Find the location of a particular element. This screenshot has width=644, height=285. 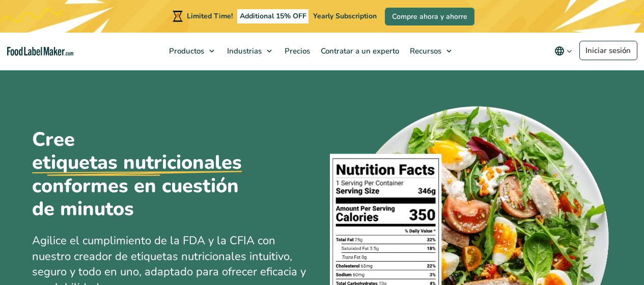

h1: Cree conformes en cuestión de minutos is located at coordinates (149, 174).